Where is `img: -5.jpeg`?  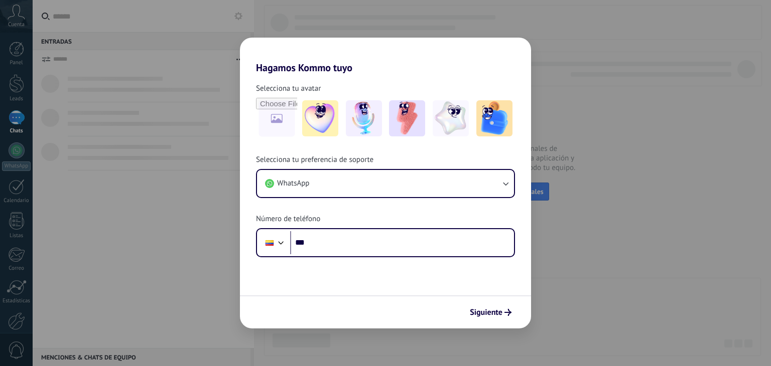
img: -5.jpeg is located at coordinates (494, 118).